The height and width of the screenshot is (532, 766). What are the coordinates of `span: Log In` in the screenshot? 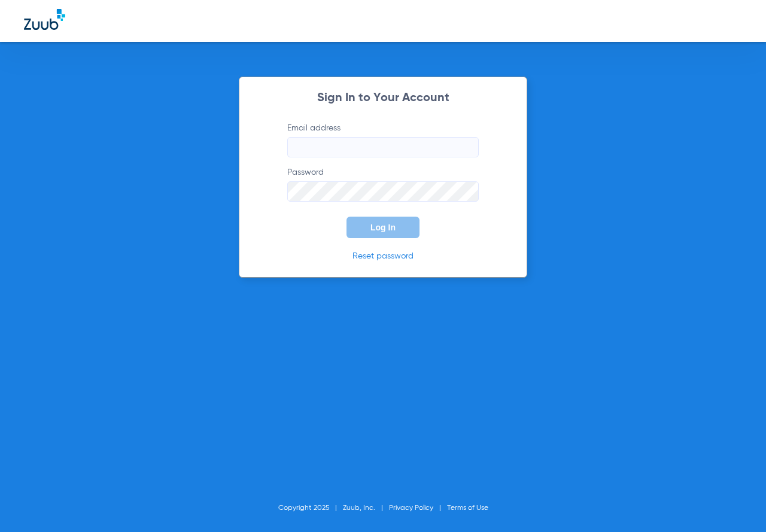 It's located at (383, 227).